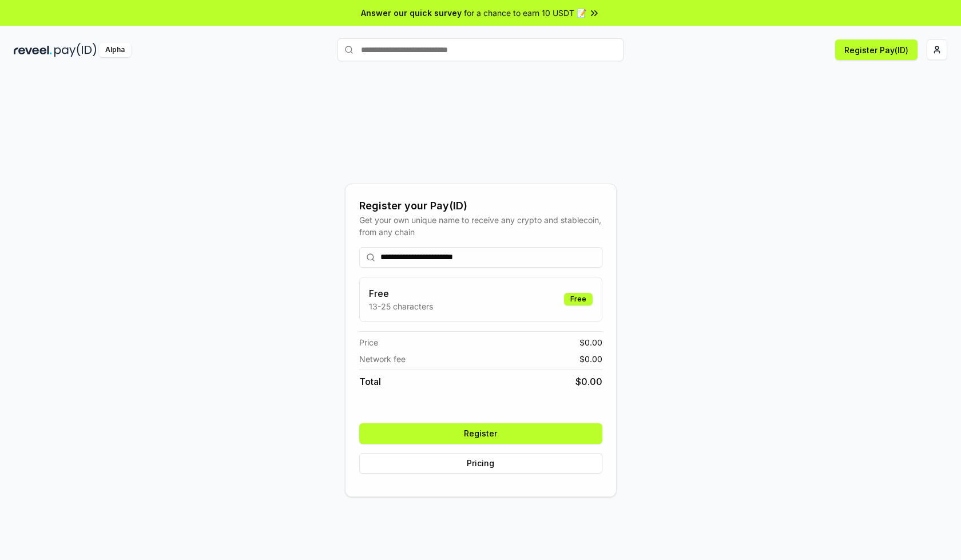 The height and width of the screenshot is (560, 961). Describe the element at coordinates (401, 306) in the screenshot. I see `p: 13-25 characters` at that location.